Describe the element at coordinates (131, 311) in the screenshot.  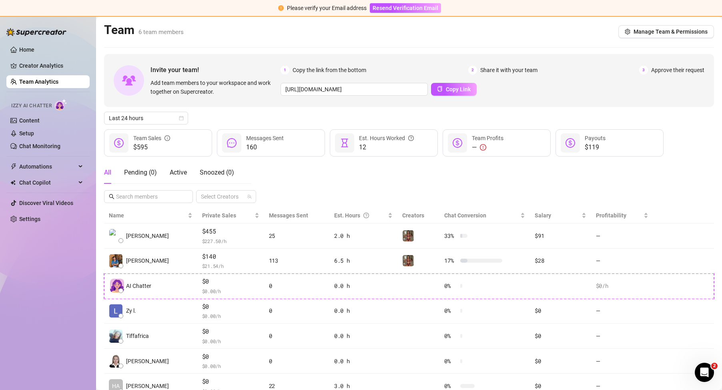
I see `span: Zy l.` at that location.